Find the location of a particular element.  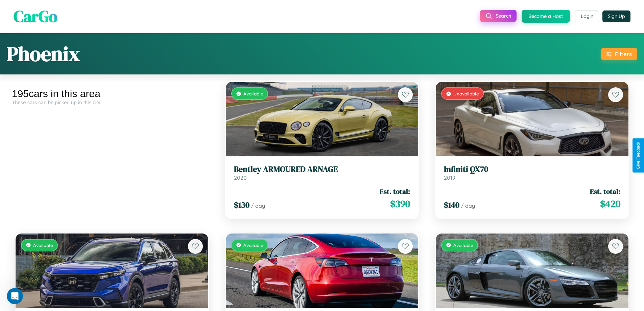

span: CarGo is located at coordinates (35, 16).